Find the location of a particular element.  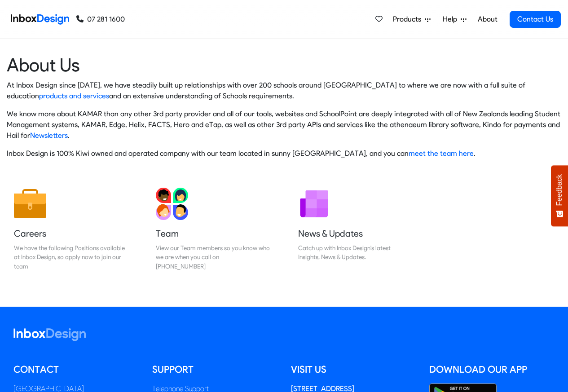

p: Inbox Design is 100% Kiwi owned and operated company with our team located in sunny [GEOGRAPHIC_D... is located at coordinates (284, 154).